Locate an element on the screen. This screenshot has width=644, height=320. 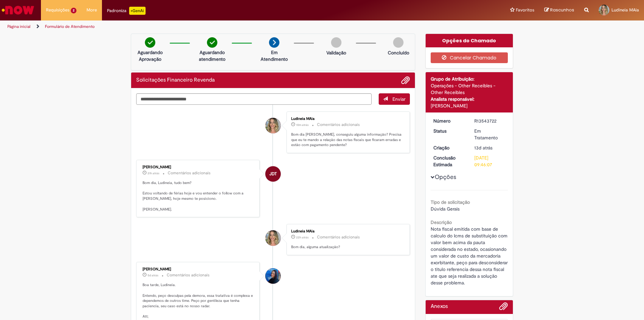
span: 13d atrás is located at coordinates (483, 147).